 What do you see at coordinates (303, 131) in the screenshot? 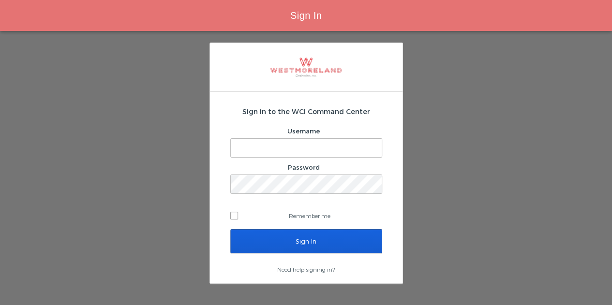
I see `label: Username` at bounding box center [303, 131].